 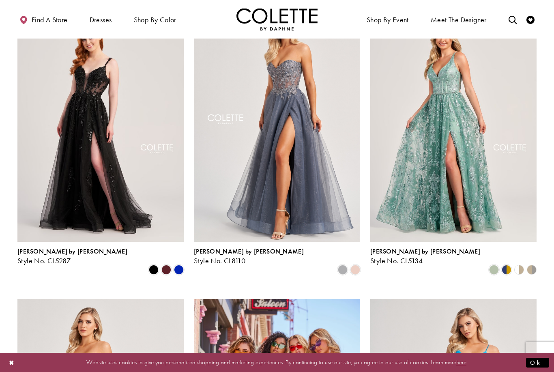 What do you see at coordinates (519, 270) in the screenshot?
I see `i: White/Gold` at bounding box center [519, 270].